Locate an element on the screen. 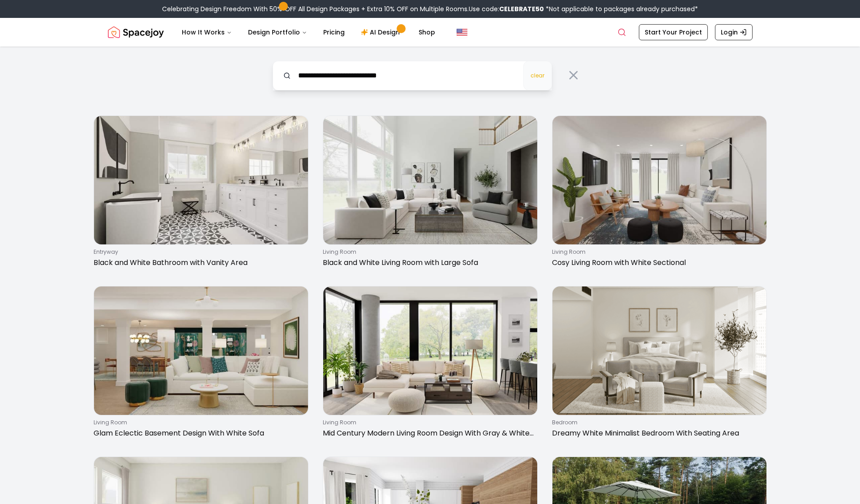 The image size is (860, 504). p: Glam Eclectic Basement Design With White Sofa is located at coordinates (199, 433).